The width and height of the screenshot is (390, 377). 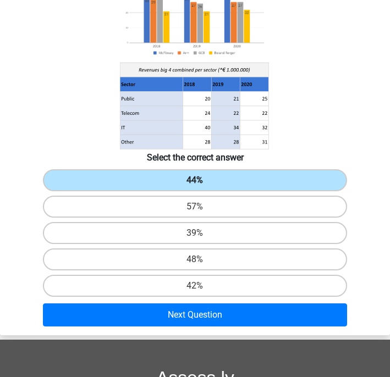 What do you see at coordinates (195, 233) in the screenshot?
I see `label: 39%` at bounding box center [195, 233].